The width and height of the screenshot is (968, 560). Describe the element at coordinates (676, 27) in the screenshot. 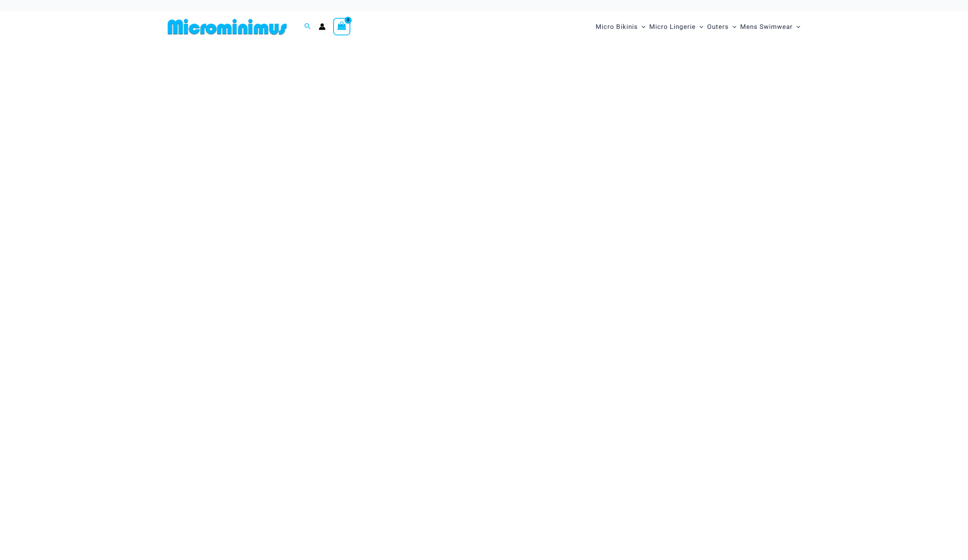

I see `a: Micro LingerieMenu ToggleMenu Toggle` at that location.